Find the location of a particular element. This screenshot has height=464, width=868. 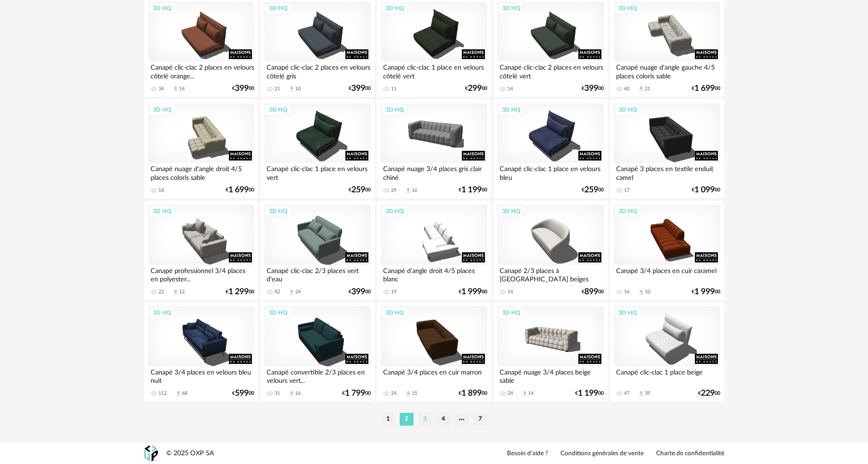

a: 3D HQ Canapé 3/4 places en cuir marron 24 Download icon 15 €1 89900 is located at coordinates (434, 351).